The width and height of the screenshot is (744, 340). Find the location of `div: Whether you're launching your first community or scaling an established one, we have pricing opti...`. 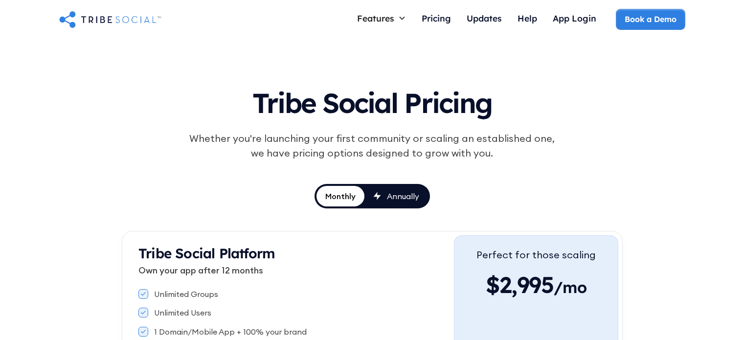

div: Whether you're launching your first community or scaling an established one, we have pricing opti... is located at coordinates (372, 146).